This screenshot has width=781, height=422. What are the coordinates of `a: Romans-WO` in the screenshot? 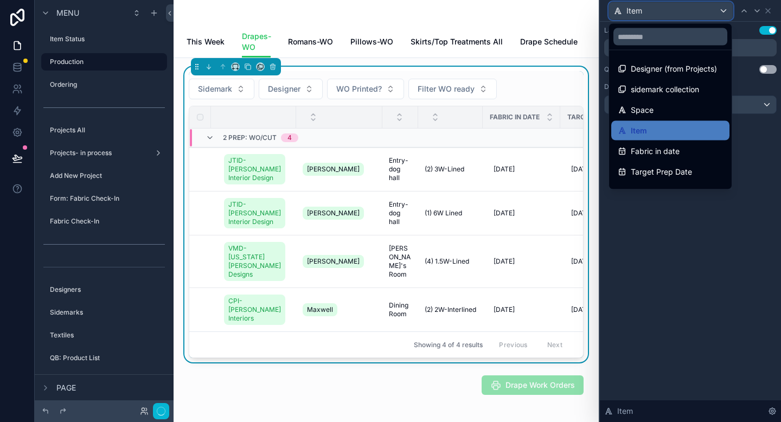 It's located at (310, 43).